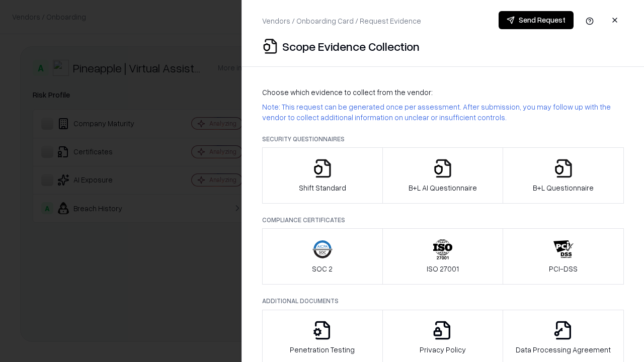 The width and height of the screenshot is (644, 362). I want to click on p: SOC 2, so click(322, 269).